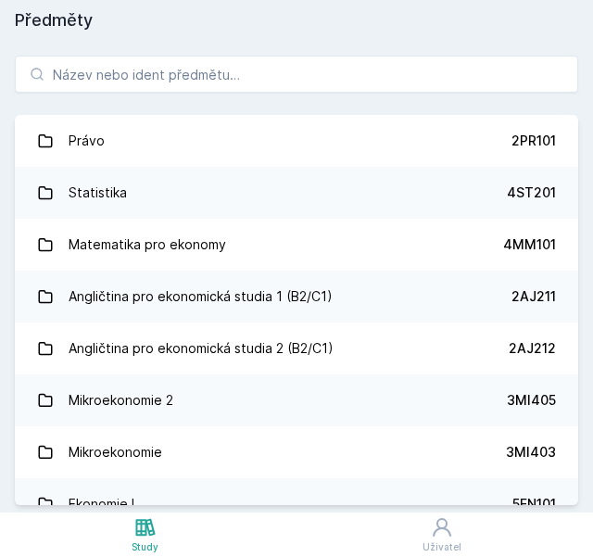 The height and width of the screenshot is (557, 593). What do you see at coordinates (296, 20) in the screenshot?
I see `h1: Předměty` at bounding box center [296, 20].